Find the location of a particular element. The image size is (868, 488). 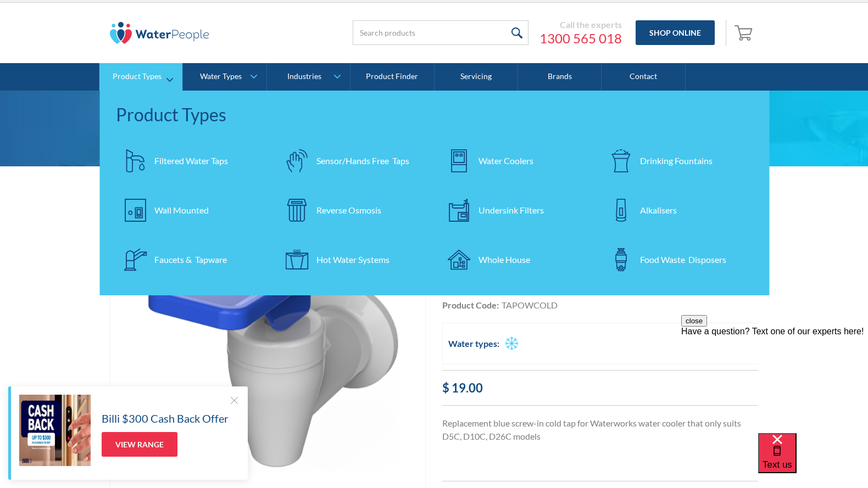

div: Reverse Osmosis is located at coordinates (349, 210).